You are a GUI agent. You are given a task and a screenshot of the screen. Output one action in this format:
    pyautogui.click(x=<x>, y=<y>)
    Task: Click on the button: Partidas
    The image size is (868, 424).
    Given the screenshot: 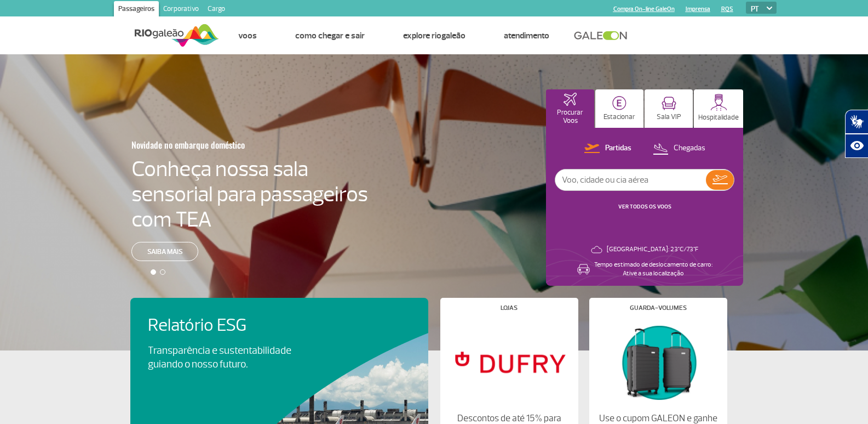 What is the action you would take?
    pyautogui.click(x=608, y=149)
    